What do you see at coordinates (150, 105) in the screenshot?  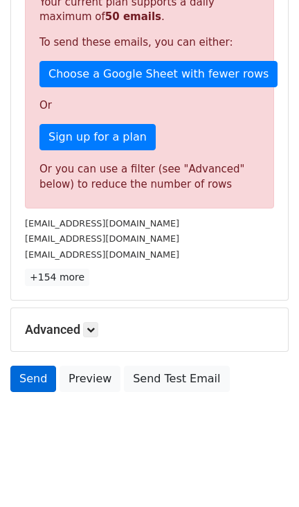 I see `p: Or` at bounding box center [150, 105].